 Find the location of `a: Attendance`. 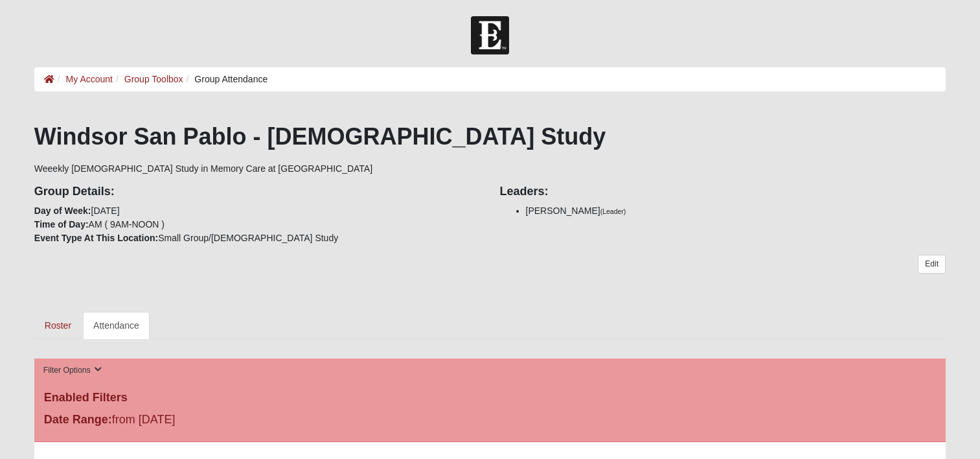

a: Attendance is located at coordinates (116, 326).